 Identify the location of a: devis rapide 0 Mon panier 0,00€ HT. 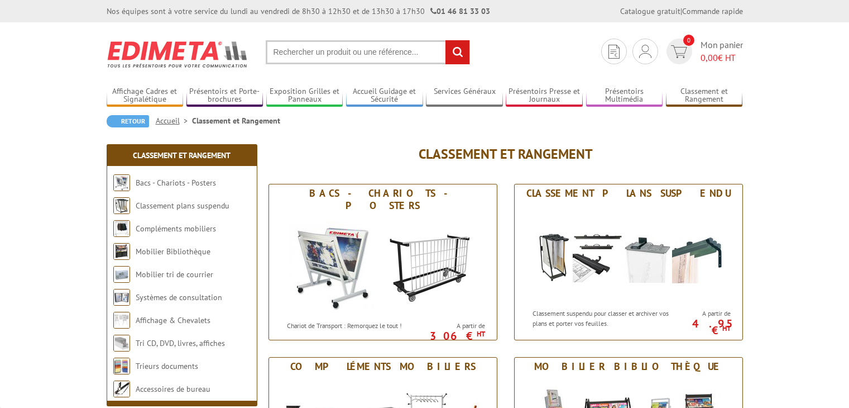
(703, 51).